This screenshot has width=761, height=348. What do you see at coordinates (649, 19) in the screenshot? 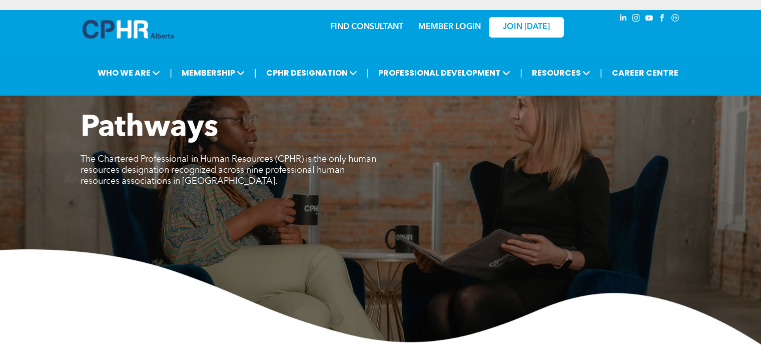
I see `a: youtube` at bounding box center [649, 19].